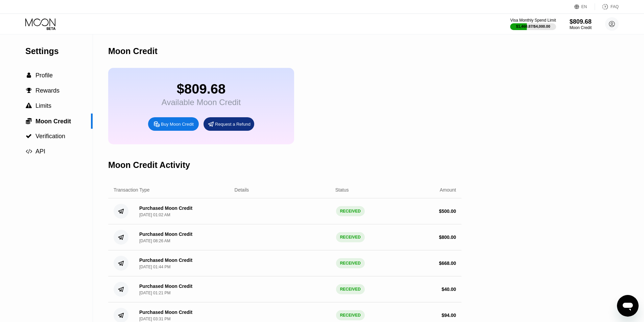 This screenshot has width=644, height=322. Describe the element at coordinates (533, 24) in the screenshot. I see `div: Visa Monthly Spend Limit$1,460.87/$4,000.00` at that location.